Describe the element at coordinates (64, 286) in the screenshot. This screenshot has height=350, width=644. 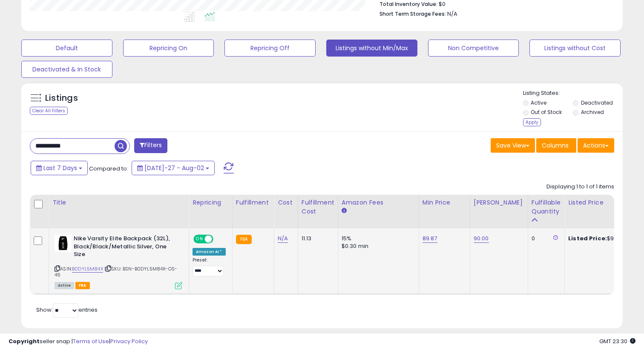
I see `span: All listings currently available for purchase on Amazon` at that location.